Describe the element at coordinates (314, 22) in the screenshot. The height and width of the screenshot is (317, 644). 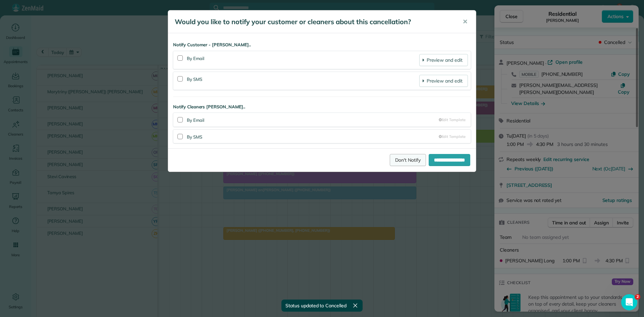
I see `h5: Would you like to notify your customer or cleaners about this cancellation?` at that location.